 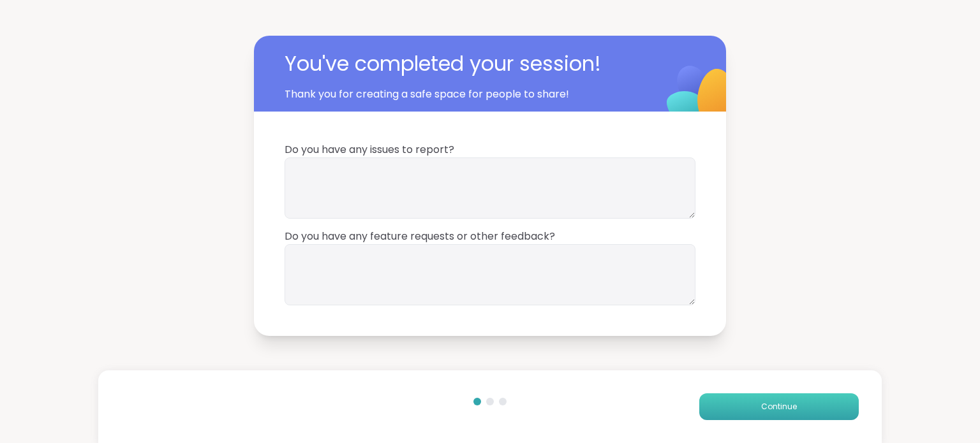 What do you see at coordinates (779, 407) in the screenshot?
I see `button: Continue` at bounding box center [779, 407].